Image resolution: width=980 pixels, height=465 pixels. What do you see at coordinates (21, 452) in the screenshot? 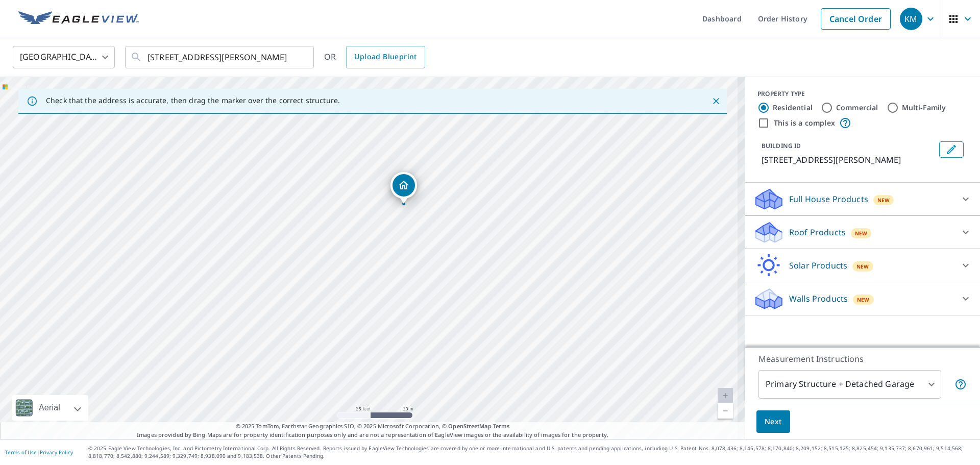
I see `a: Terms of Use` at bounding box center [21, 452].